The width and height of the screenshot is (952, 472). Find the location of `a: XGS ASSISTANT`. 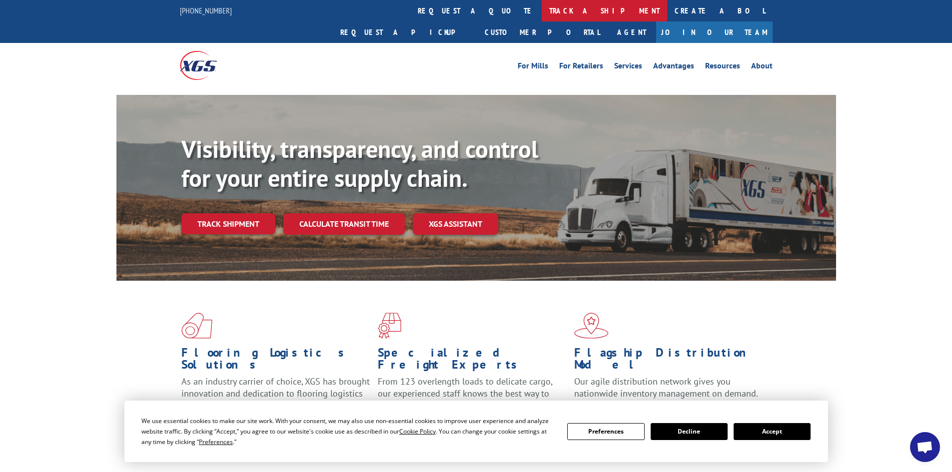

a: XGS ASSISTANT is located at coordinates (455, 224).